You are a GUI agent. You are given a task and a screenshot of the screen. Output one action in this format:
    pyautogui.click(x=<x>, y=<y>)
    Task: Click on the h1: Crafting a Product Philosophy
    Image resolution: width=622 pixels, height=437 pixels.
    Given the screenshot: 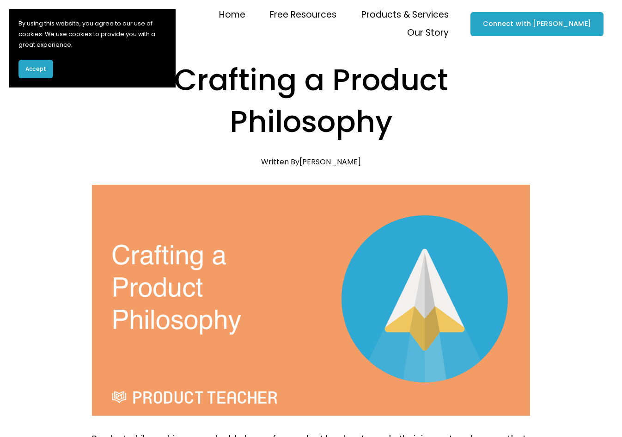 What is the action you would take?
    pyautogui.click(x=311, y=101)
    